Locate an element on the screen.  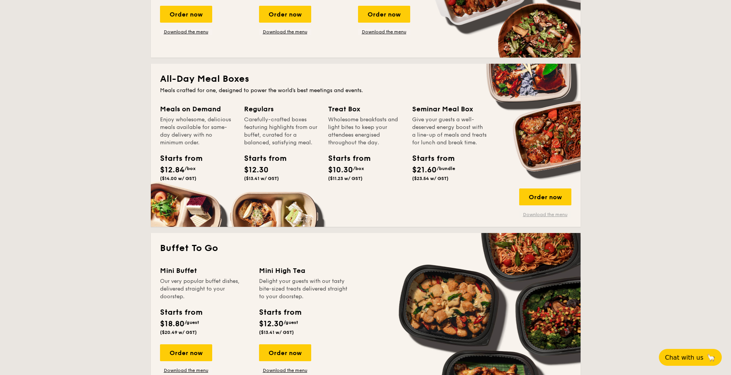
span: /bundle is located at coordinates (446, 168).